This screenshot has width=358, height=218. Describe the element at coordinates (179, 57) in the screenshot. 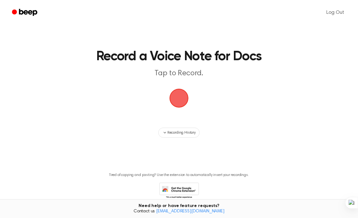

I see `h1: Record a Voice Note for Docs` at that location.